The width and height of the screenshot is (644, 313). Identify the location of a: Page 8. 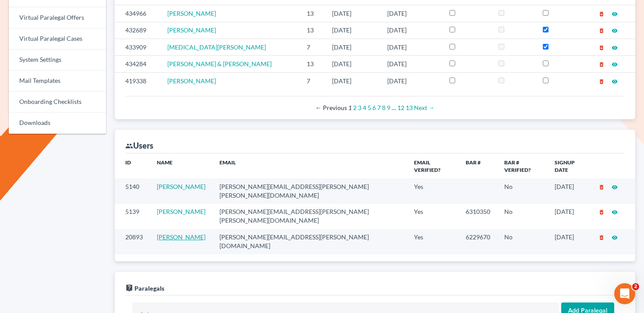
(384, 107).